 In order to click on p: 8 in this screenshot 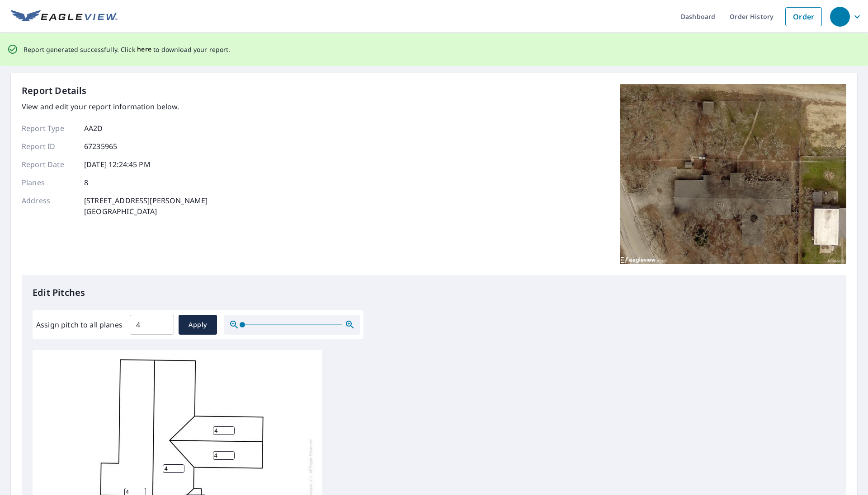, I will do `click(86, 183)`.